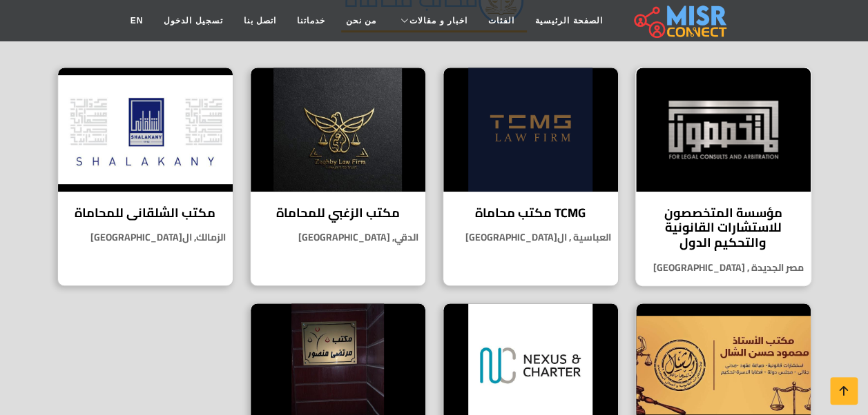 The height and width of the screenshot is (415, 868). What do you see at coordinates (568, 21) in the screenshot?
I see `a: الصفحة الرئيسية` at bounding box center [568, 21].